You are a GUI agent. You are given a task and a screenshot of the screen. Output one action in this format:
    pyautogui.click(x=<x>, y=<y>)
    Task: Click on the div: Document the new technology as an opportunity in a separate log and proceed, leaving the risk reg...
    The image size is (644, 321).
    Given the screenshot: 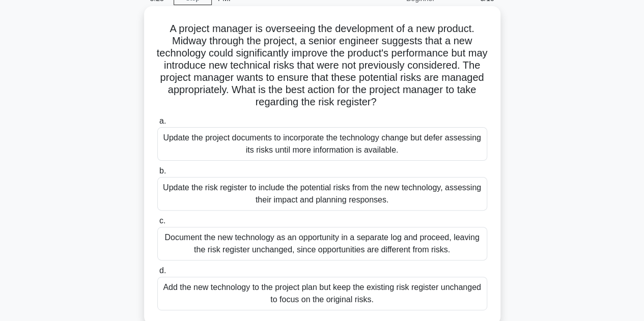 What is the action you would take?
    pyautogui.click(x=322, y=244)
    